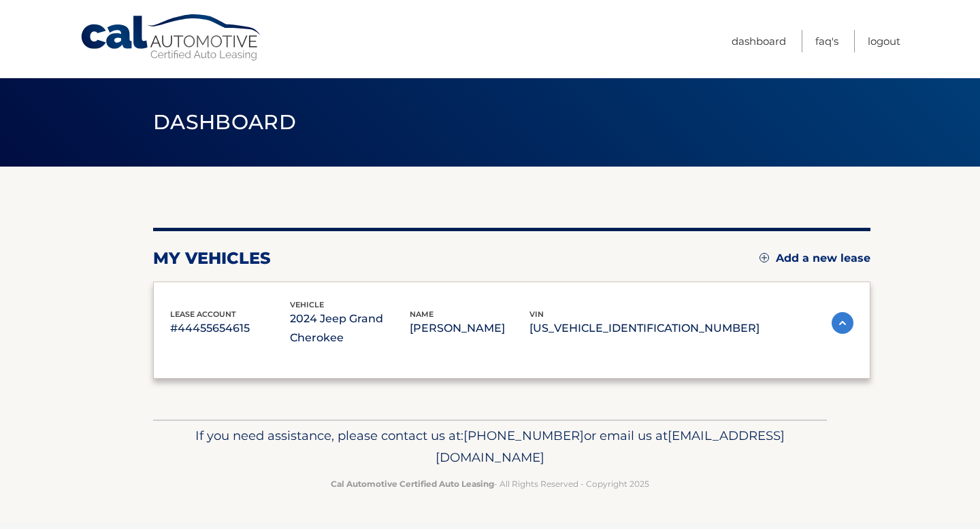 The width and height of the screenshot is (980, 529). What do you see at coordinates (490, 447) in the screenshot?
I see `p: If you need assistance, please contact us at: or email us at` at bounding box center [490, 447].